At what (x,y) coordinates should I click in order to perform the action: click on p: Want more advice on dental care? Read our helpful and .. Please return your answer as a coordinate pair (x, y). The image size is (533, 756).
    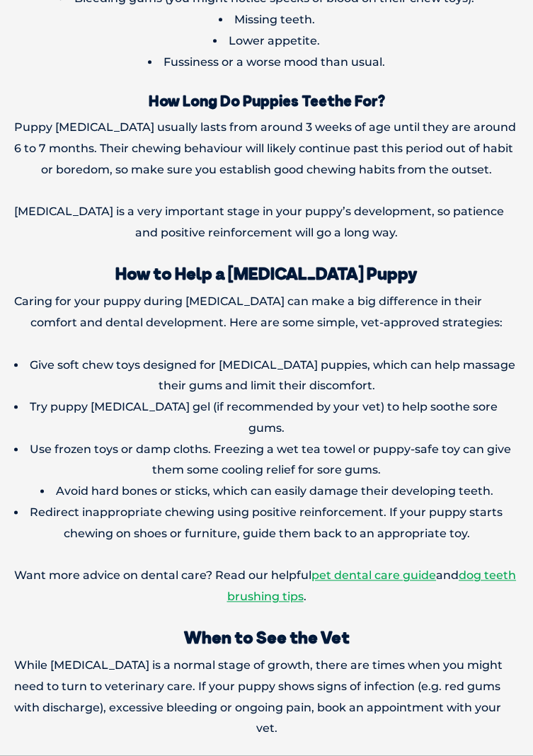
    Looking at the image, I should click on (266, 586).